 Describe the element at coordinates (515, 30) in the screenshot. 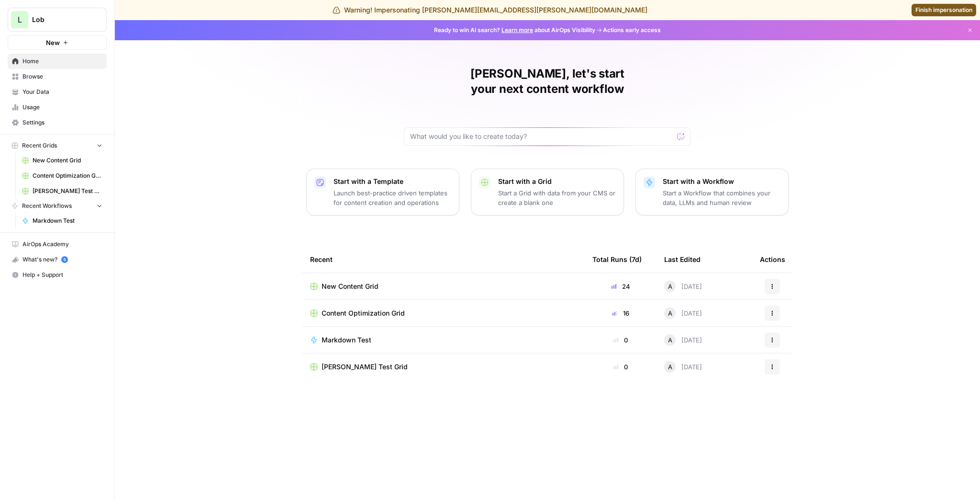

I see `span: Ready to win AI search? about AirOps Visibility` at that location.